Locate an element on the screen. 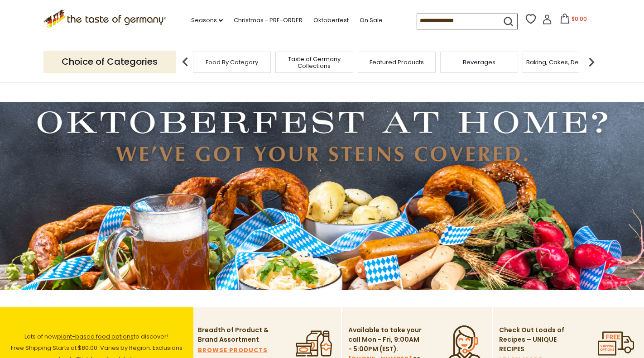 This screenshot has height=358, width=644. span: Food By Category is located at coordinates (232, 62).